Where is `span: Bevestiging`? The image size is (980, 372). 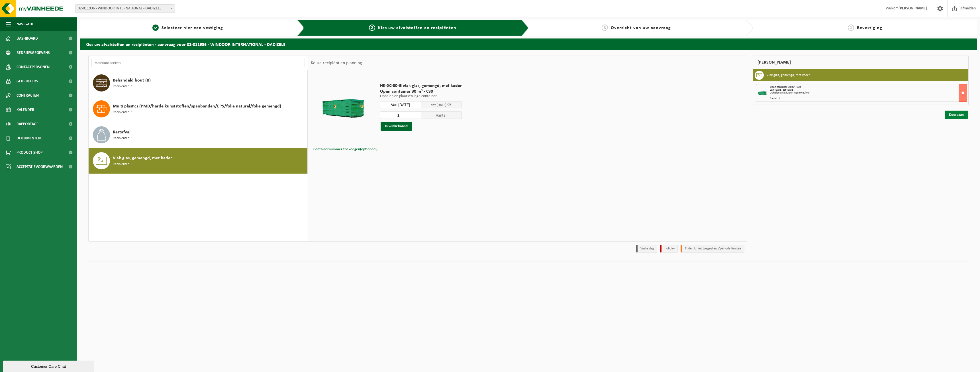
span: Bevestiging is located at coordinates (869, 28).